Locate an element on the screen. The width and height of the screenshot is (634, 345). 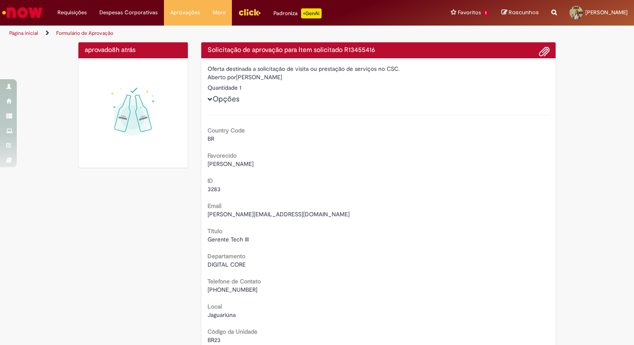
p: +GenAi is located at coordinates (311, 13).